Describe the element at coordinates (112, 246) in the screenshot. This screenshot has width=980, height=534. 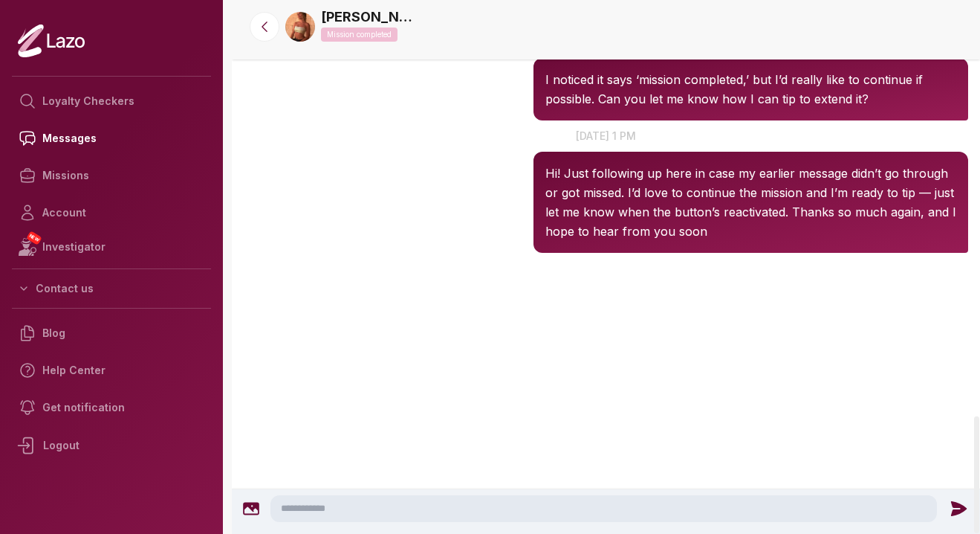
I see `a: NEWInvestigator` at that location.